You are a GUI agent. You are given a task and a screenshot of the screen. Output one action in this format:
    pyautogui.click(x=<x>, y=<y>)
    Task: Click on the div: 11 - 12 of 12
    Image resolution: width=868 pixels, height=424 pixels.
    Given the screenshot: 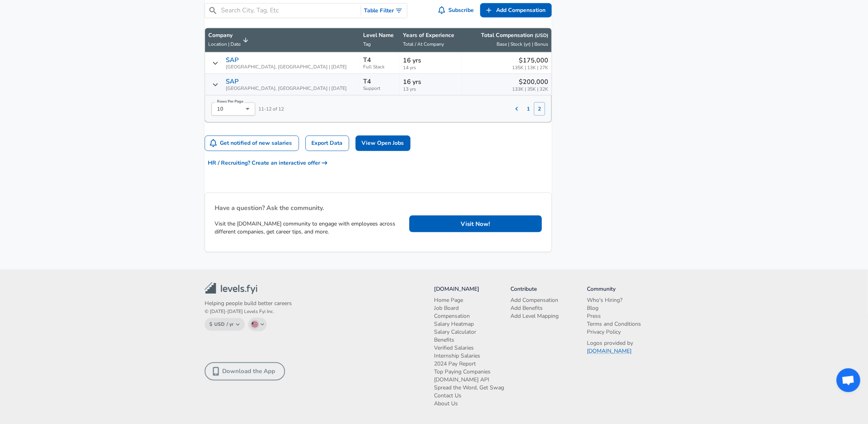 What is the action you would take?
    pyautogui.click(x=245, y=106)
    